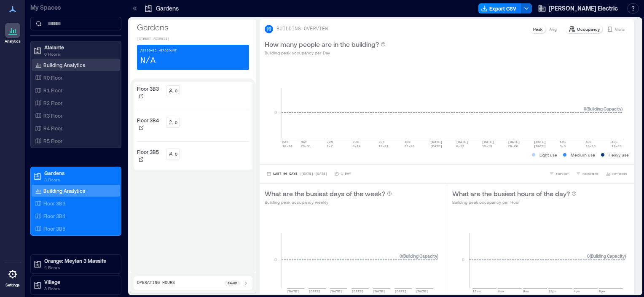  I want to click on p: 4 Floors, so click(80, 268).